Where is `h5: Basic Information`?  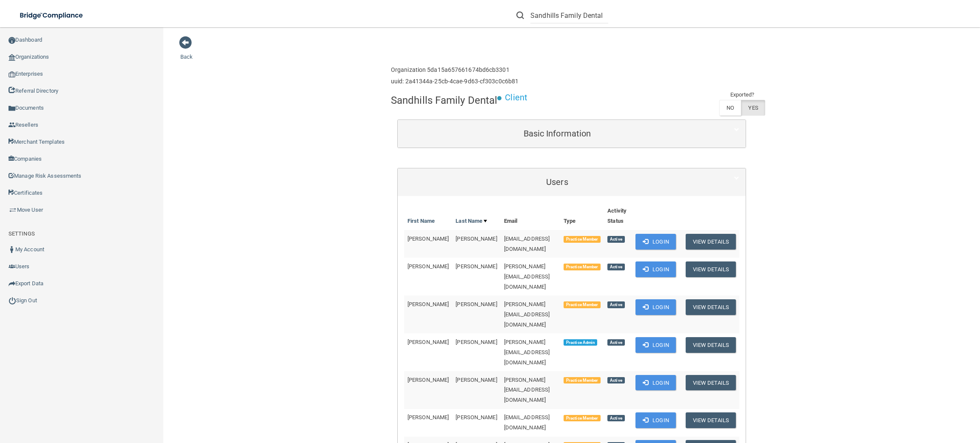 h5: Basic Information is located at coordinates (557, 134).